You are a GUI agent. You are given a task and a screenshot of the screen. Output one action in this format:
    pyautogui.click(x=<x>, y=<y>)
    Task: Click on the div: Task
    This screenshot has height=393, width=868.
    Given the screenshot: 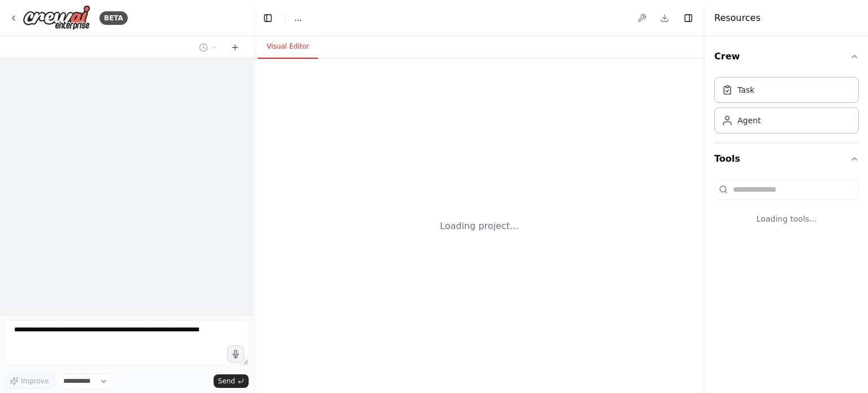 What is the action you would take?
    pyautogui.click(x=746, y=90)
    